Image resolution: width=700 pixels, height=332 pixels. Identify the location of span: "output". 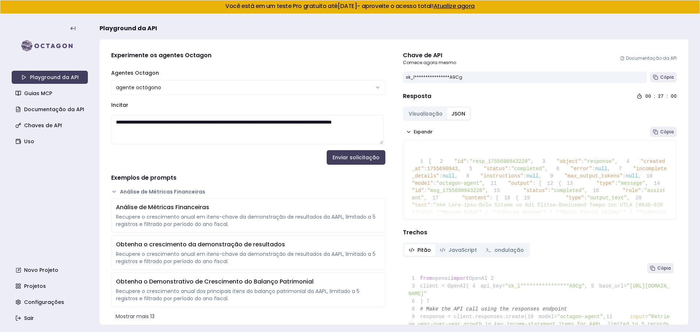
(520, 183).